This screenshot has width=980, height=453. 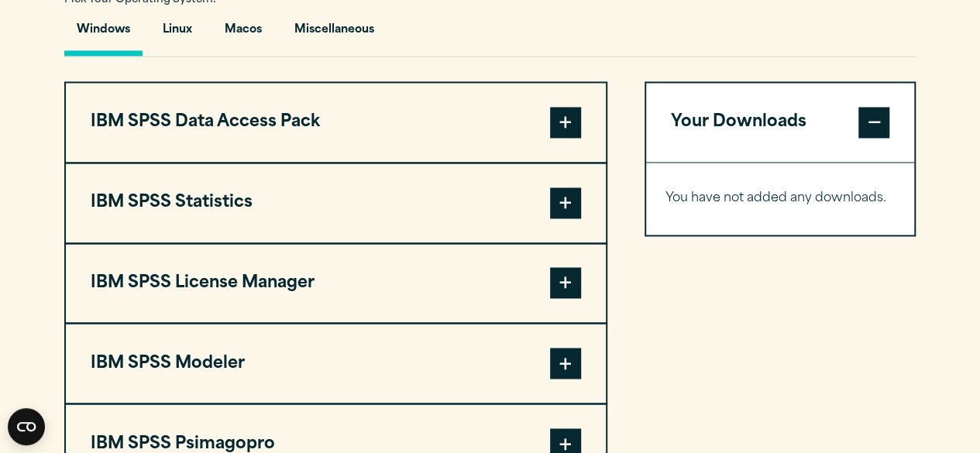 I want to click on button: Your Downloads, so click(x=780, y=123).